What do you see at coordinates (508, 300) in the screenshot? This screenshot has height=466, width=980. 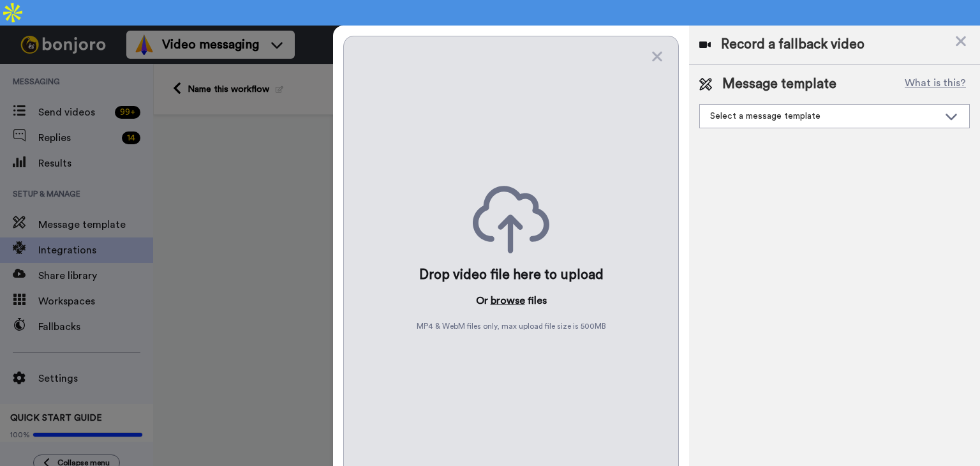 I see `button: browse` at bounding box center [508, 300].